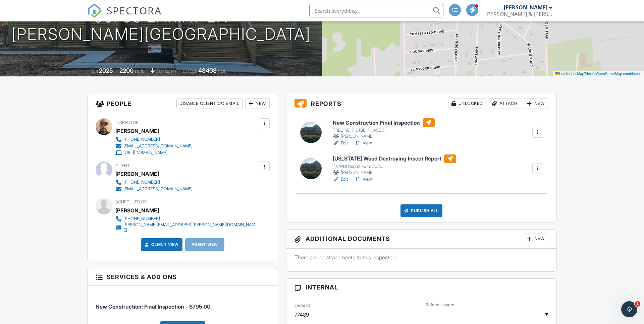 The height and width of the screenshot is (324, 644). What do you see at coordinates (377, 10) in the screenshot?
I see `input: Search everything...` at bounding box center [377, 10].